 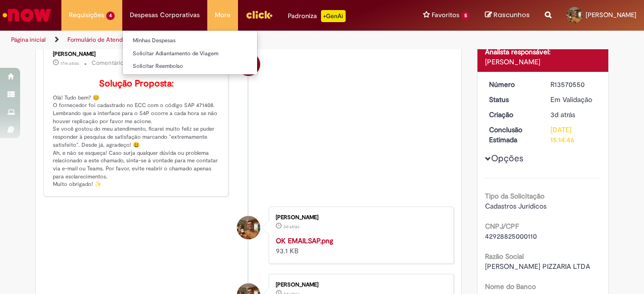 I want to click on img: click_logo_yellow_360x200.png, so click(x=259, y=14).